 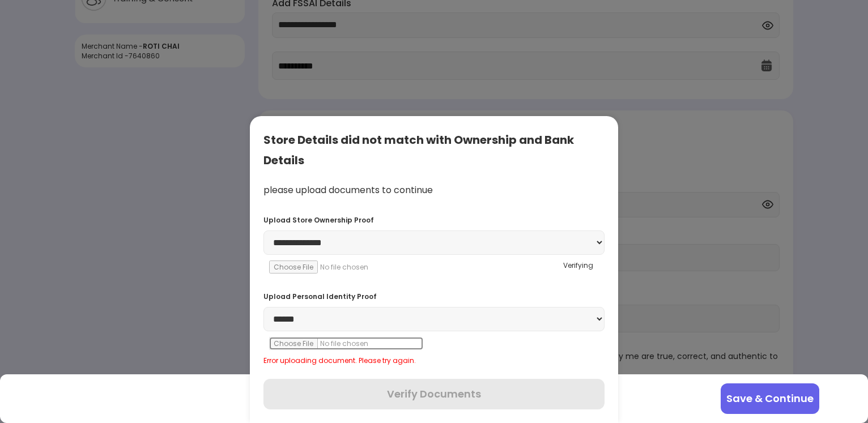 I want to click on button: Verify Documents, so click(x=434, y=394).